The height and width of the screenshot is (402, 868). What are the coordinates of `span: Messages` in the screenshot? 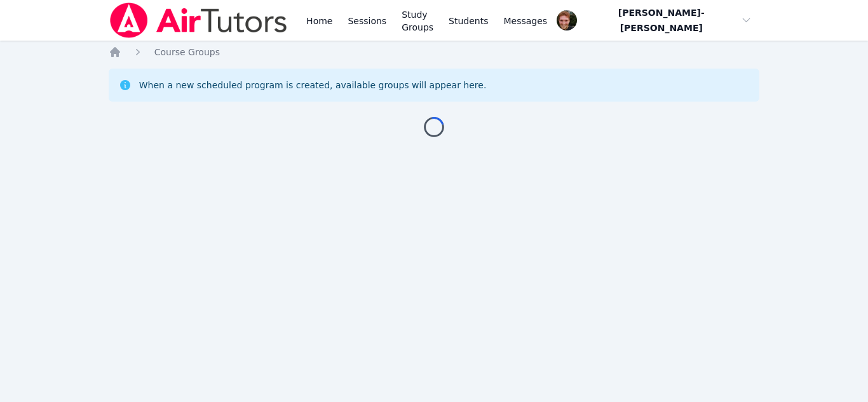 It's located at (526, 21).